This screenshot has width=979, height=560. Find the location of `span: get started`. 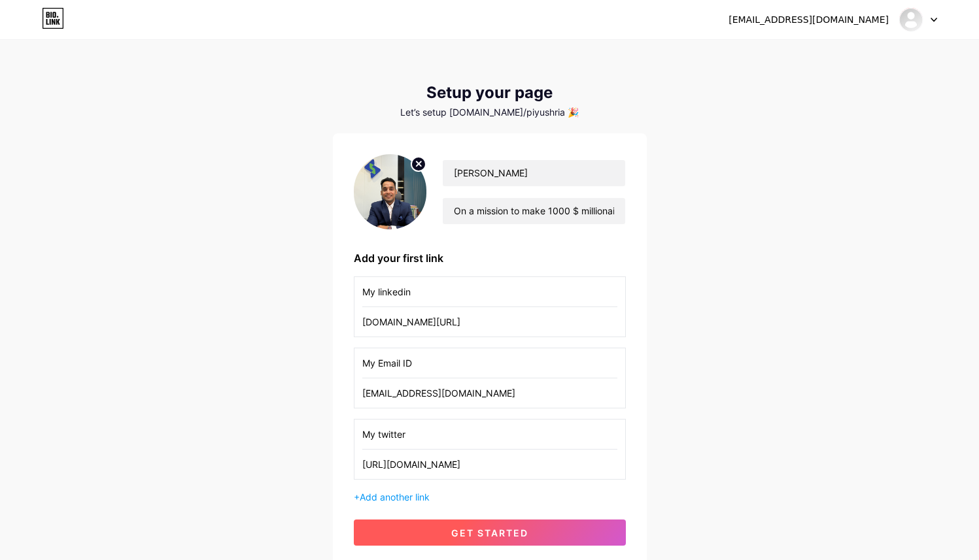

span: get started is located at coordinates (490, 533).